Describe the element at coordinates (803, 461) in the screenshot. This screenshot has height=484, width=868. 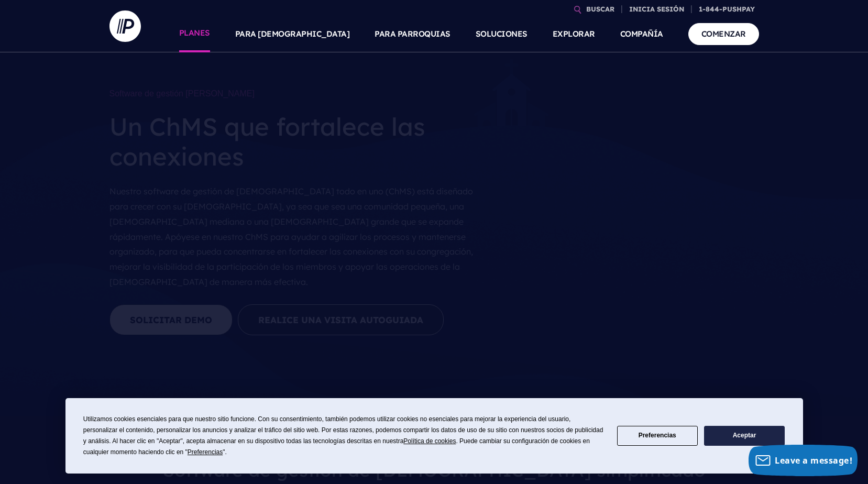
I see `button: Leave a message!` at that location.